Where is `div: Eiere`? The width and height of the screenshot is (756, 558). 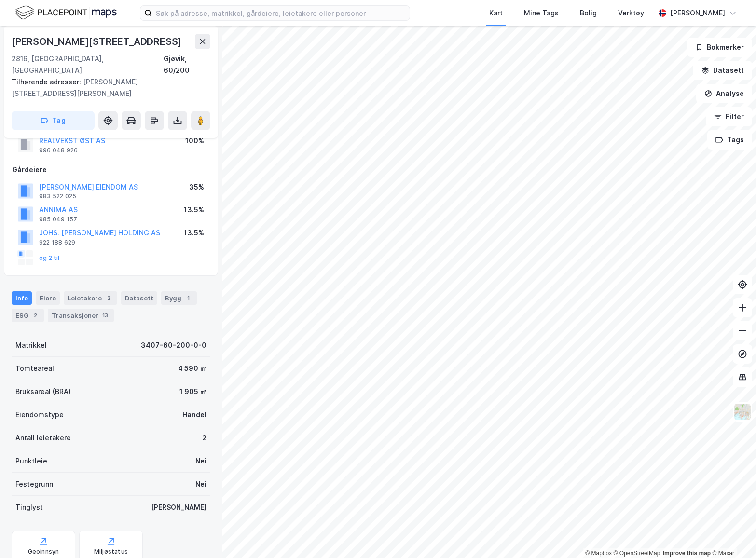
div: Eiere is located at coordinates (48, 298).